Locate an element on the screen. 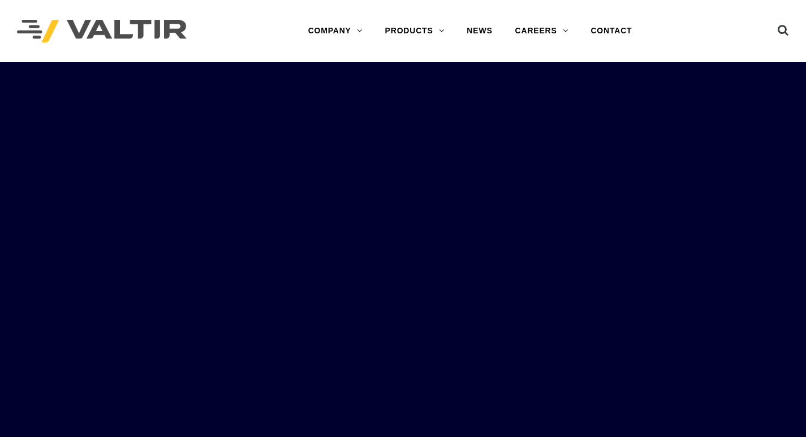  img: Valtir is located at coordinates (102, 31).